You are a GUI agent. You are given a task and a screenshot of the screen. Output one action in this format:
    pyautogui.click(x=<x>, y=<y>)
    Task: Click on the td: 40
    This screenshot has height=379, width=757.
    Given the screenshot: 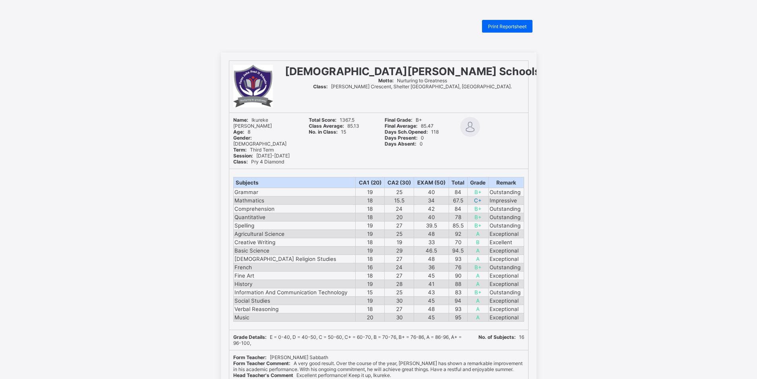 What is the action you would take?
    pyautogui.click(x=431, y=217)
    